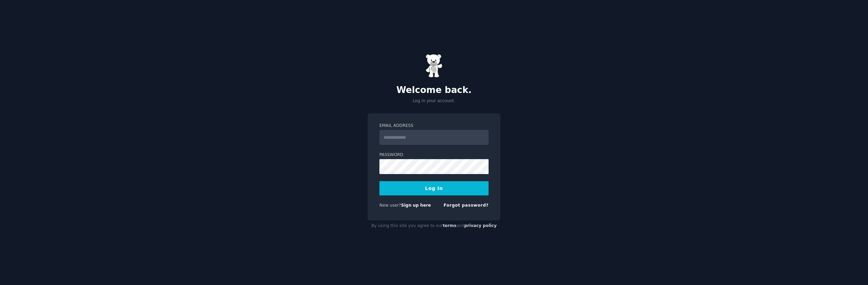 This screenshot has height=285, width=868. What do you see at coordinates (466, 205) in the screenshot?
I see `a: Forgot password?` at bounding box center [466, 205].